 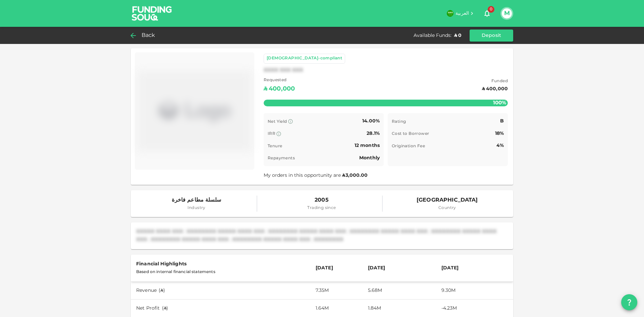 I want to click on span: B, so click(x=502, y=121).